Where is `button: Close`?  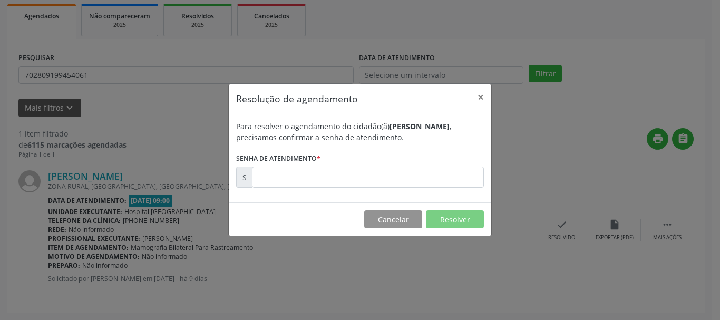 button: Close is located at coordinates (481, 97).